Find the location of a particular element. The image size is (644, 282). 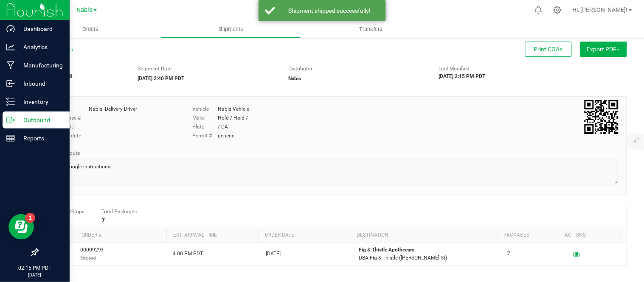

span: Shipment # is located at coordinates (81, 69).